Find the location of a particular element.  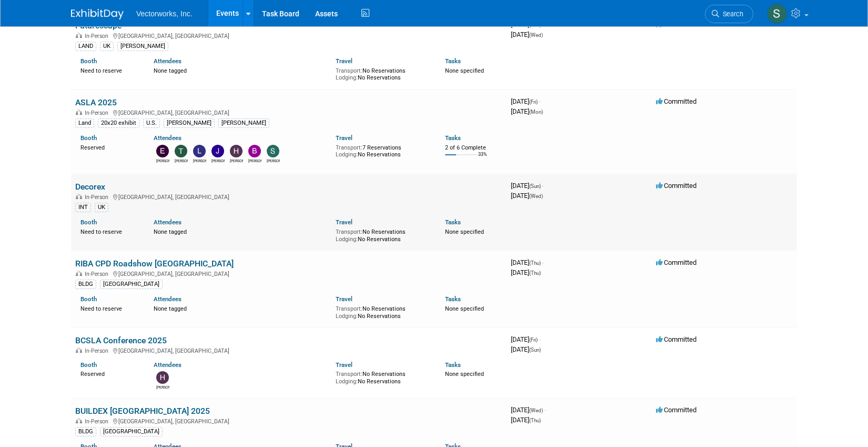

div: 20x20 exhibit is located at coordinates (118, 123).